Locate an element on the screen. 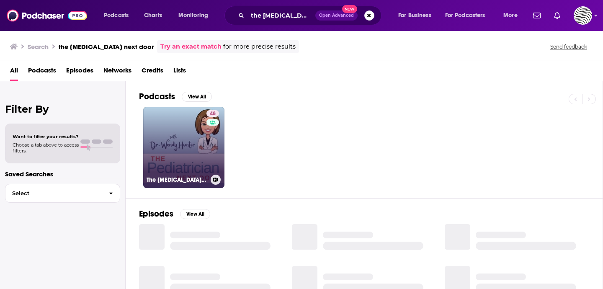 This screenshot has height=289, width=603. span: Choose a tab above to access filters. is located at coordinates (46, 148).